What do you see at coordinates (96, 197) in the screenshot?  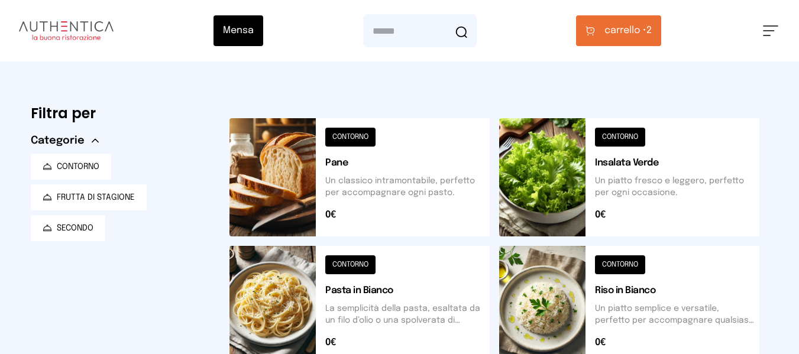 I see `span: FRUTTA DI STAGIONE` at bounding box center [96, 197].